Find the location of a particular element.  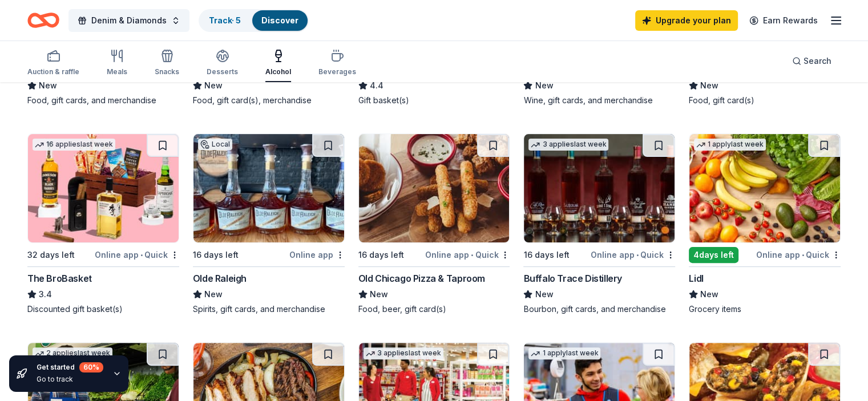

span: Denim & Diamonds is located at coordinates (129, 20).